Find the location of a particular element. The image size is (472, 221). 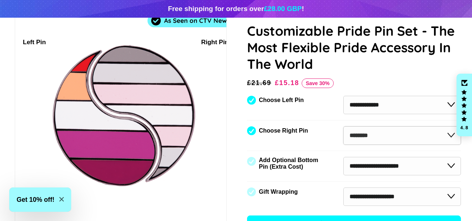

h1: Customizable Pride Pin Set - The Most Flexible Pride Accessory In The World is located at coordinates (354, 47).